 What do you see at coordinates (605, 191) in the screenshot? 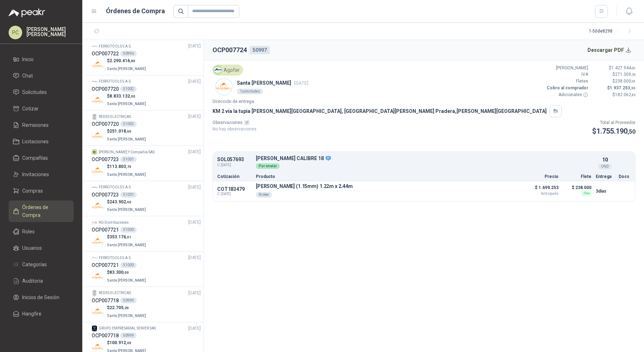
I see `p: 3 días` at bounding box center [605, 191].